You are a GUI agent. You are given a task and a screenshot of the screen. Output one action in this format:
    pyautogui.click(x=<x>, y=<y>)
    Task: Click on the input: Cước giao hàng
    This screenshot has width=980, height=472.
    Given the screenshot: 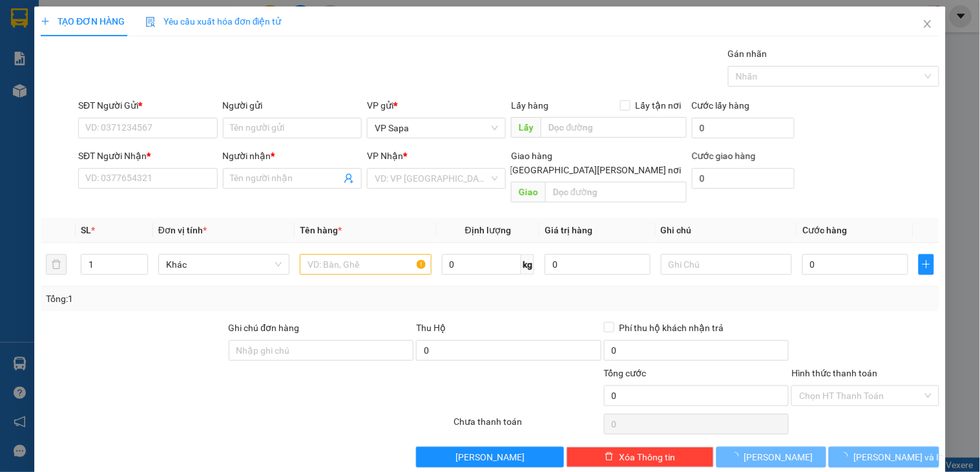 What is the action you would take?
    pyautogui.click(x=744, y=178)
    